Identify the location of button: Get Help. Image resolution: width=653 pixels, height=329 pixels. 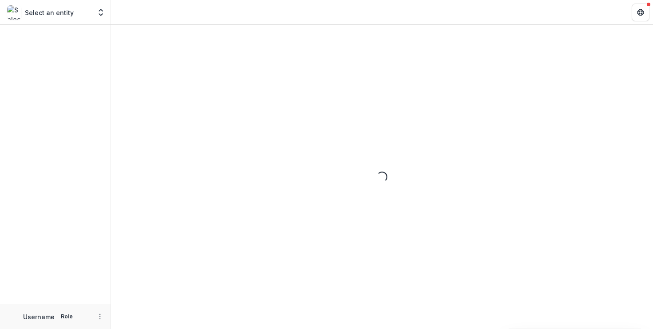
(640, 12).